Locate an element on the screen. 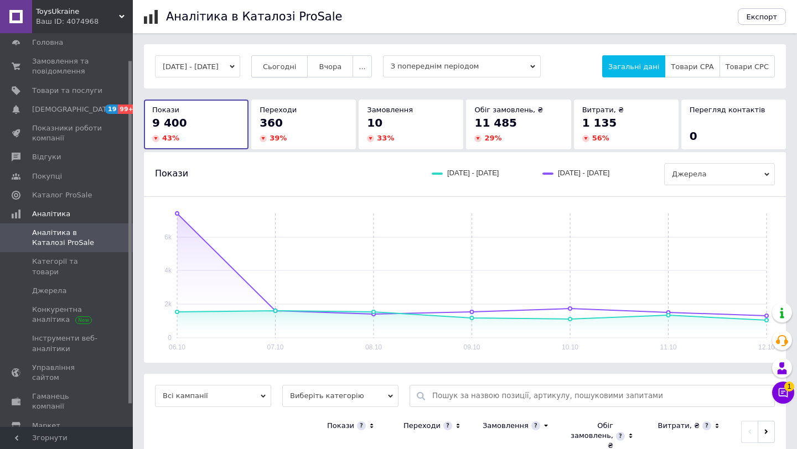 This screenshot has width=797, height=449. span: 19 is located at coordinates (111, 109).